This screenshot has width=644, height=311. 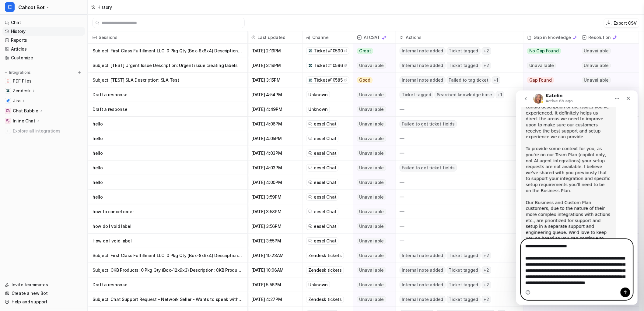 What do you see at coordinates (10, 8) in the screenshot?
I see `button: go back` at bounding box center [10, 8].